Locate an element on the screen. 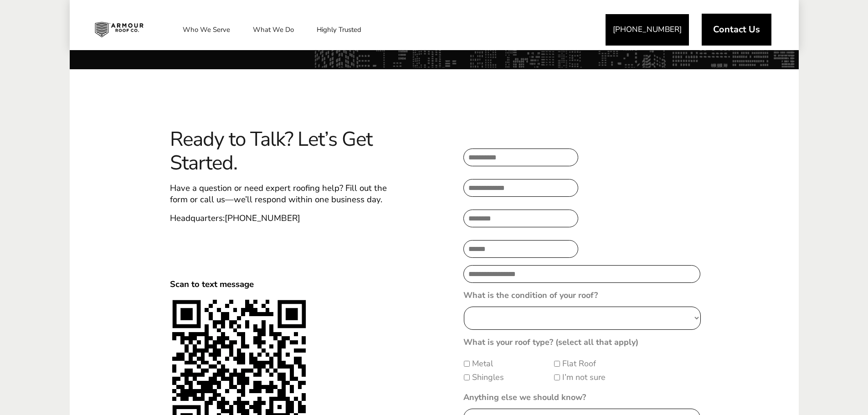 This screenshot has height=415, width=868. span: Headquarters: is located at coordinates (235, 218).